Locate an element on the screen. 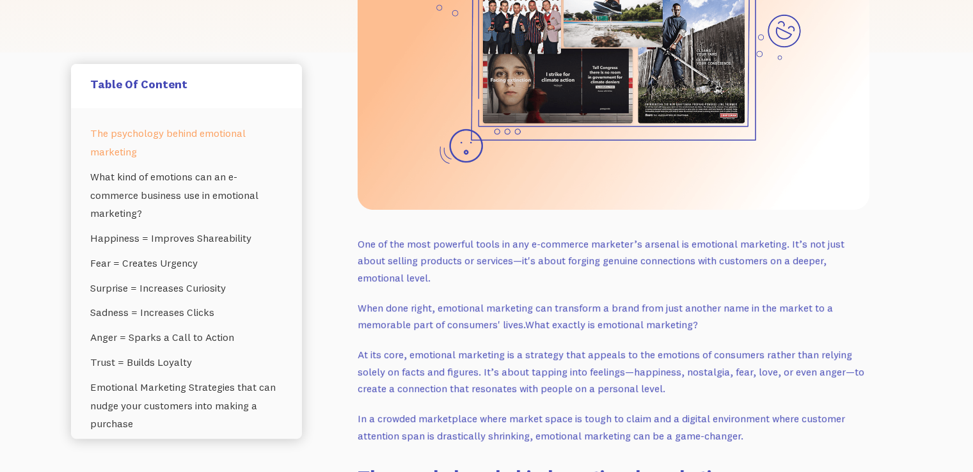  a: Sadness = Increases Clicks is located at coordinates (186, 313).